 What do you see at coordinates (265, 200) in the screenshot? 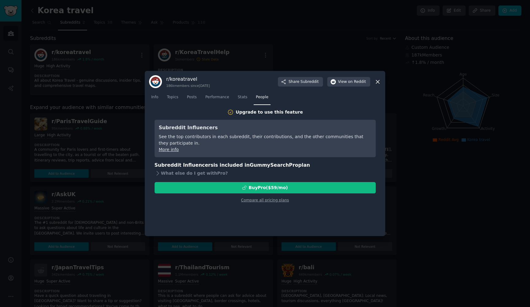
I see `a: Compare all pricing plans` at bounding box center [265, 200].